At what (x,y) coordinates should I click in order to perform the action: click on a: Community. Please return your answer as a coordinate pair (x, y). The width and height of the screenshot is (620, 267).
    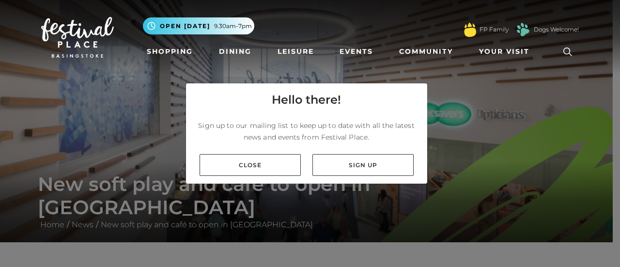
    Looking at the image, I should click on (426, 51).